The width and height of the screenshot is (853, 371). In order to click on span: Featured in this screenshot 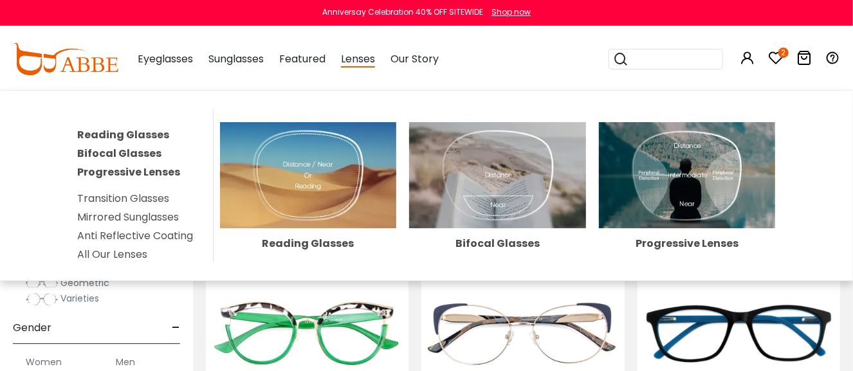, I will do `click(302, 59)`.